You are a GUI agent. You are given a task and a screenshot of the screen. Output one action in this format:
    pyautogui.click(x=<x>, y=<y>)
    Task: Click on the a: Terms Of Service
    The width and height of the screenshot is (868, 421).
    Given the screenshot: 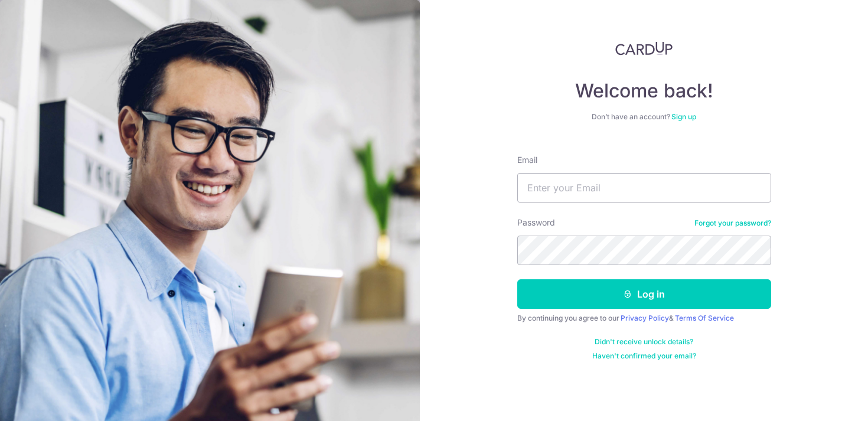 What is the action you would take?
    pyautogui.click(x=705, y=318)
    